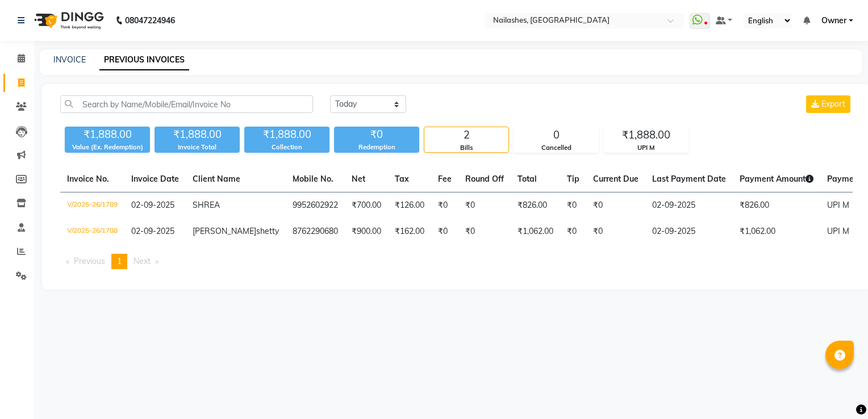 This screenshot has height=419, width=868. I want to click on b: 08047224946, so click(150, 21).